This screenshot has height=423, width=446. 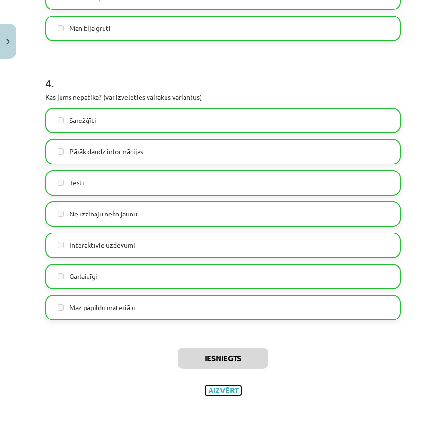 What do you see at coordinates (60, 120) in the screenshot?
I see `input: Sarežģīti` at bounding box center [60, 120].